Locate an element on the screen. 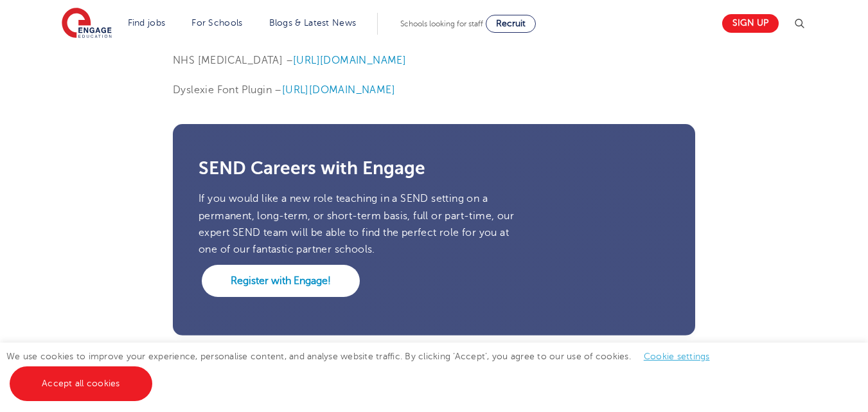 Image resolution: width=868 pixels, height=412 pixels. h3: SEND Careers with Engage is located at coordinates (434, 168).